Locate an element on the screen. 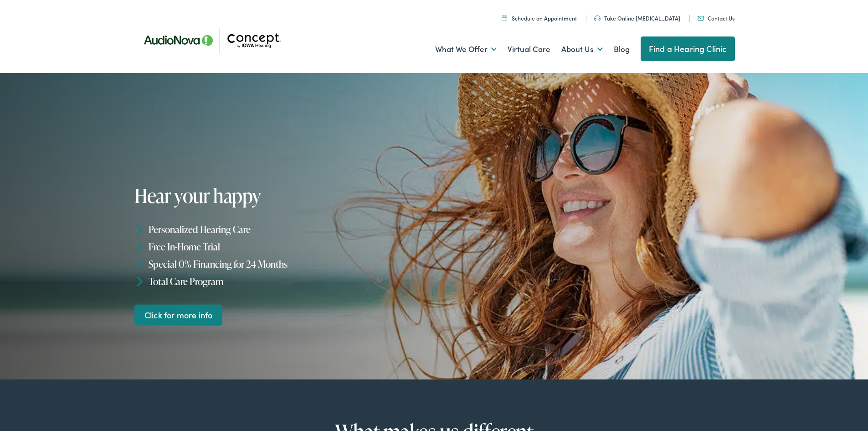 Image resolution: width=868 pixels, height=431 pixels. a: Find a Hearing Clinic is located at coordinates (687, 49).